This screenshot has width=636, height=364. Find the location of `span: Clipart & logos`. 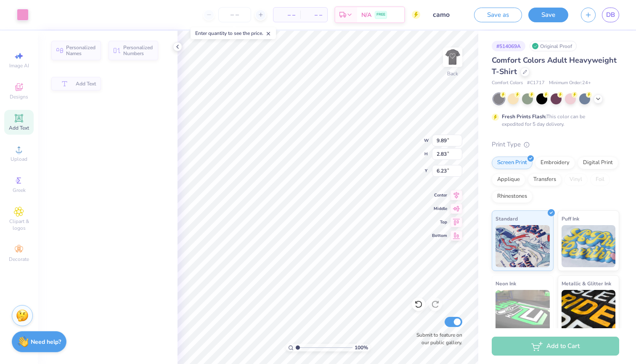

span: Clipart & logos is located at coordinates (19, 224).